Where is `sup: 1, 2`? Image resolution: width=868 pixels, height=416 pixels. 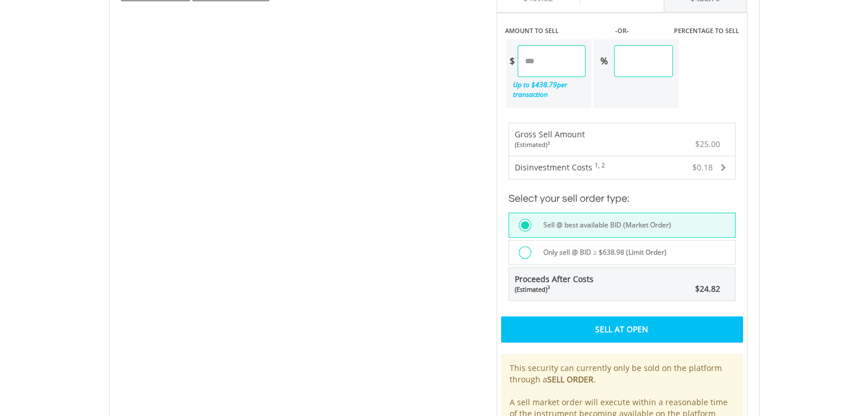
sup: 1, 2 is located at coordinates (600, 166).